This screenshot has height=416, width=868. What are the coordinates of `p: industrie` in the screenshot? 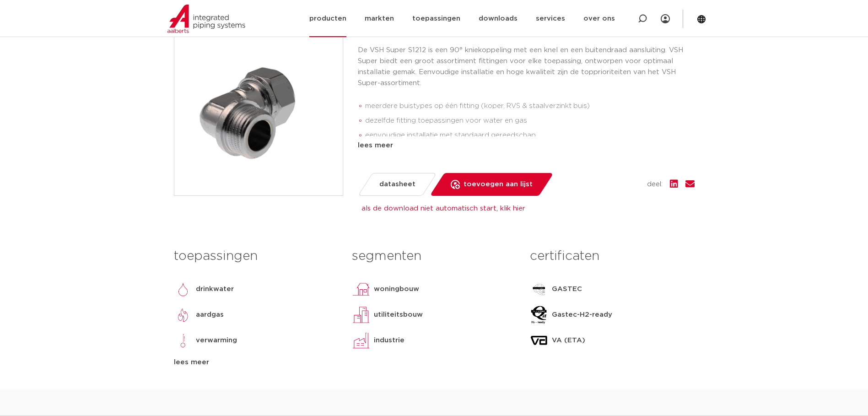 It's located at (389, 340).